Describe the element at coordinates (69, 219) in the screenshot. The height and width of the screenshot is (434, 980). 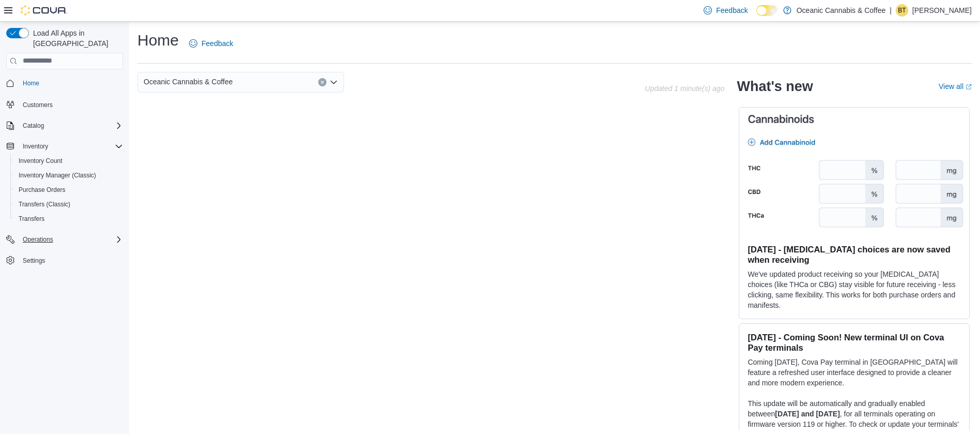
I see `button: Transfers` at that location.